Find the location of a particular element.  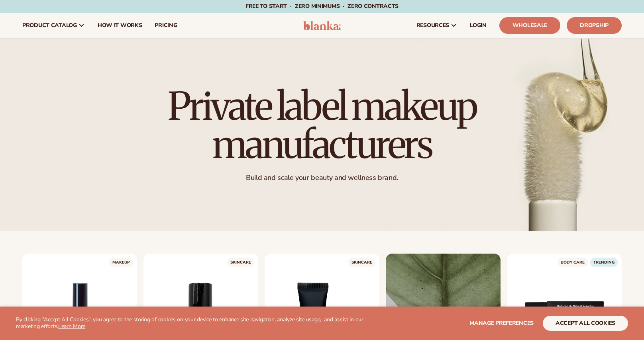

a: pricing is located at coordinates (166, 26).